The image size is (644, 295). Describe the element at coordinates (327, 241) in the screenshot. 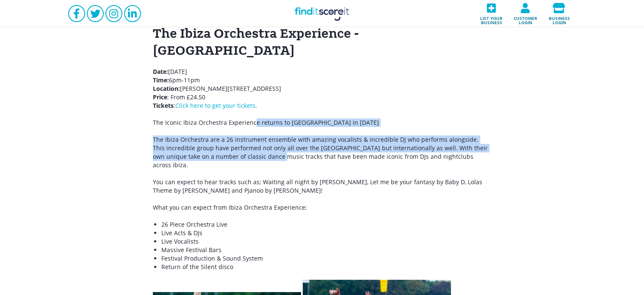

I see `li: Live Vocalists` at that location.